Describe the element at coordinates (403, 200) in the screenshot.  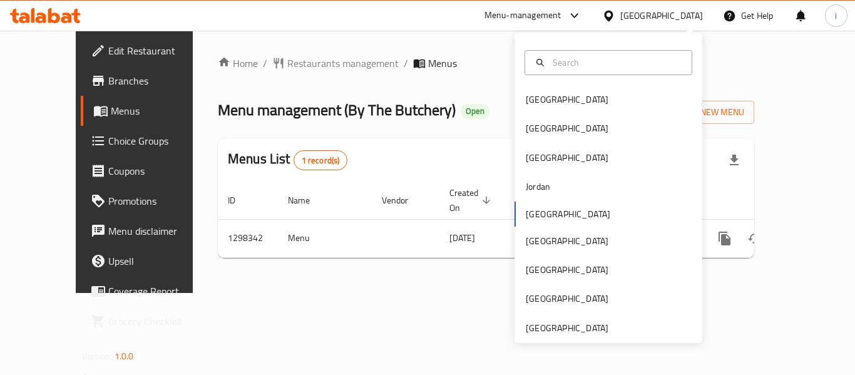
I see `span: Vendor` at that location.